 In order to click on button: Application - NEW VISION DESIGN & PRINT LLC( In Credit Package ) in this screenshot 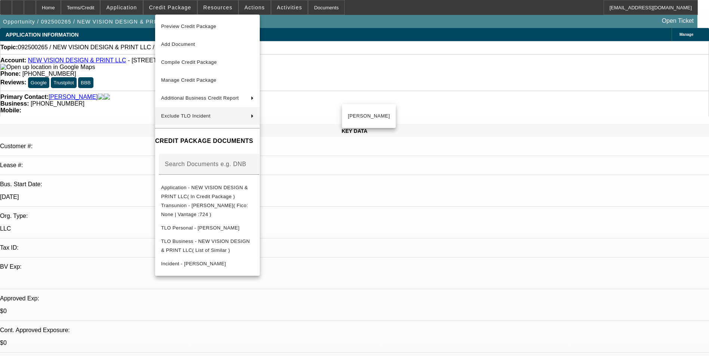, I will do `click(207, 192)`.